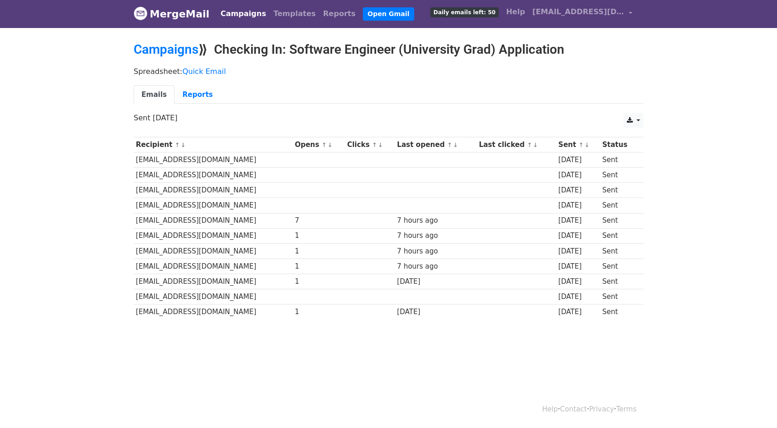  I want to click on a: Terms, so click(626, 409).